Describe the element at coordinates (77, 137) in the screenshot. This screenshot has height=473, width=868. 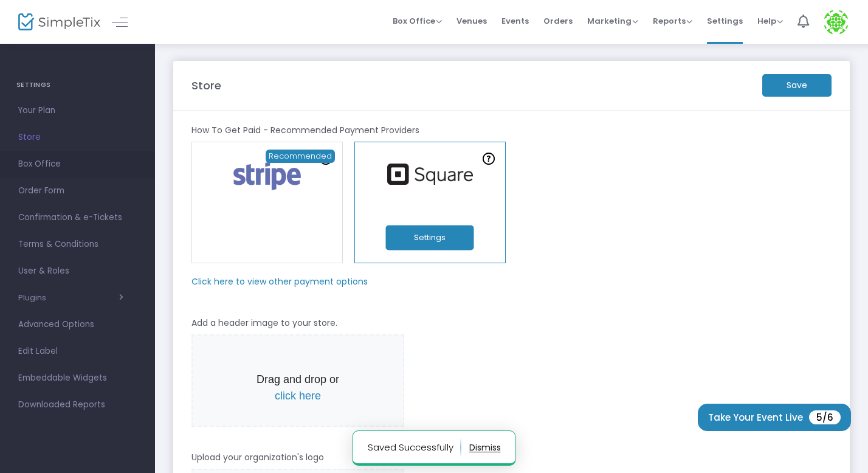
I see `span: Store` at that location.